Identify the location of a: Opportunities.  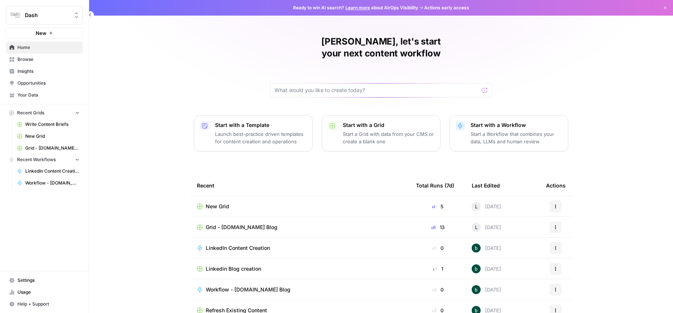
(44, 83).